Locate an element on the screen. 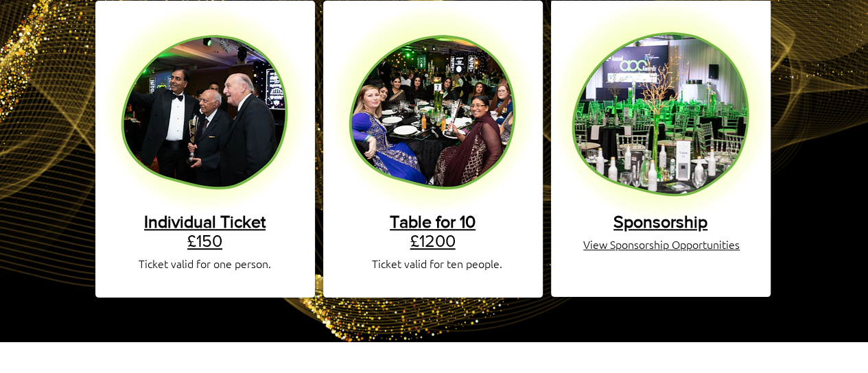  span: Sponsorship is located at coordinates (660, 221).